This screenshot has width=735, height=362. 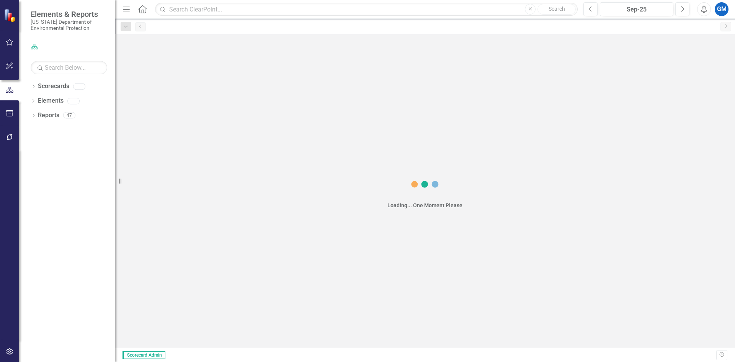 What do you see at coordinates (425, 205) in the screenshot?
I see `div: Loading... One Moment Please` at bounding box center [425, 205].